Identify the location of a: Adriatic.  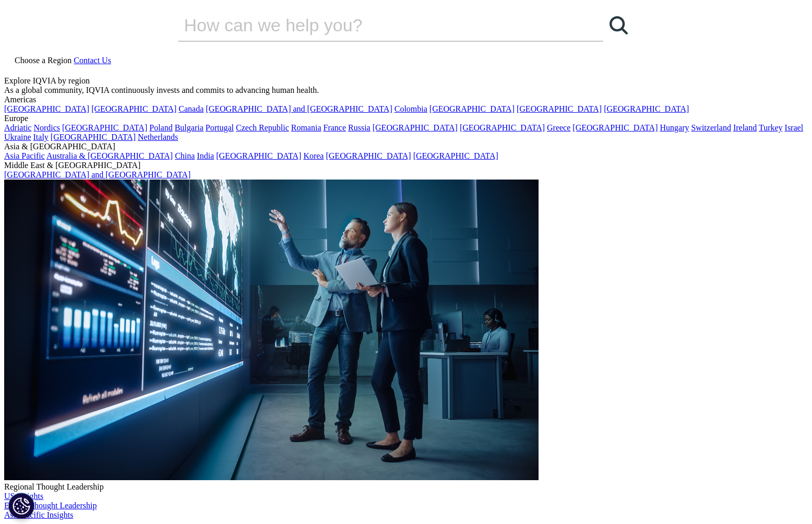
(18, 127).